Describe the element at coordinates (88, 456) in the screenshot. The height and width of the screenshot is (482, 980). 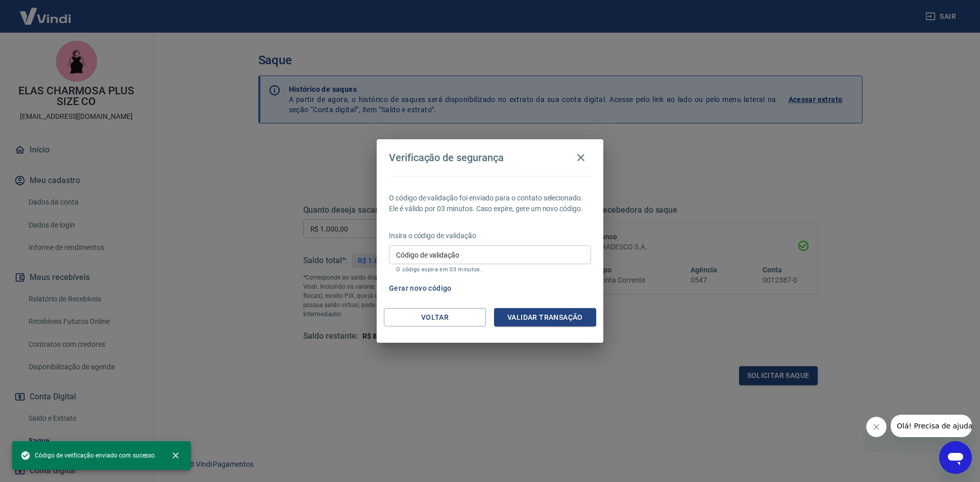
I see `span: Código de verificação enviado com sucesso.` at that location.